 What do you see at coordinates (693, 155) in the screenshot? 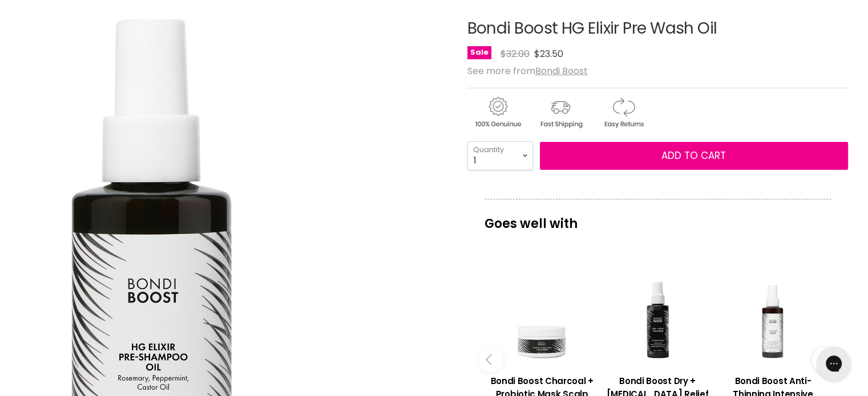
I see `span: Add to cart` at bounding box center [693, 155].